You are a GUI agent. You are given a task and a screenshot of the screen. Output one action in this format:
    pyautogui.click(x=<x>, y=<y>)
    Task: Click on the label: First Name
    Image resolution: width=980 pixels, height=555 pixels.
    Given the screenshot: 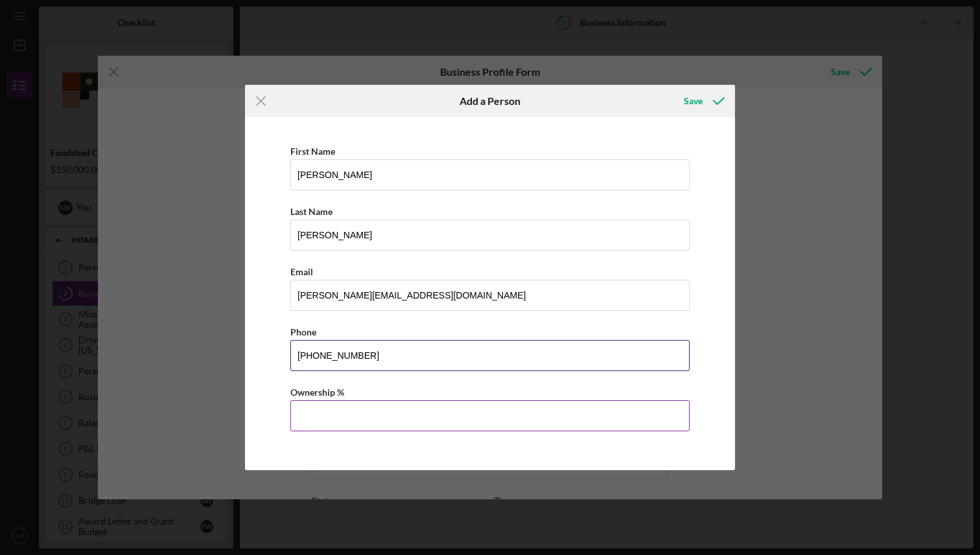 What is the action you would take?
    pyautogui.click(x=313, y=151)
    